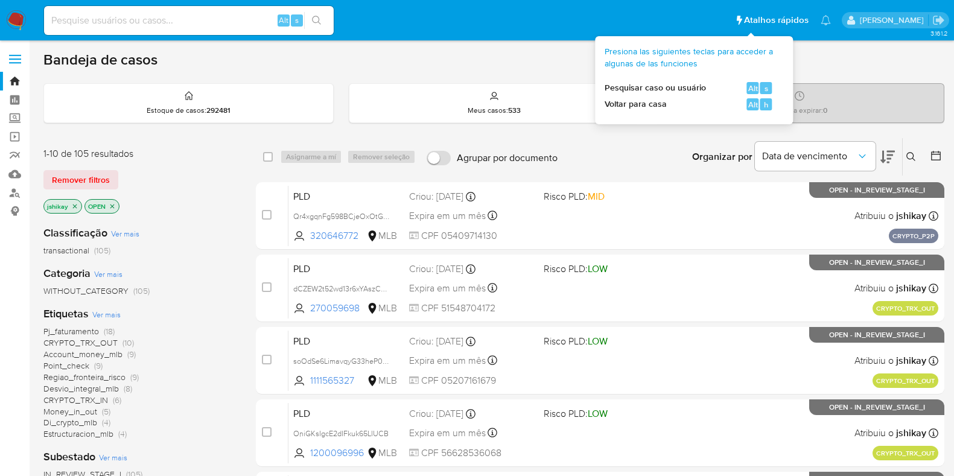 This screenshot has width=954, height=476. What do you see at coordinates (766, 104) in the screenshot?
I see `span: h` at bounding box center [766, 104].